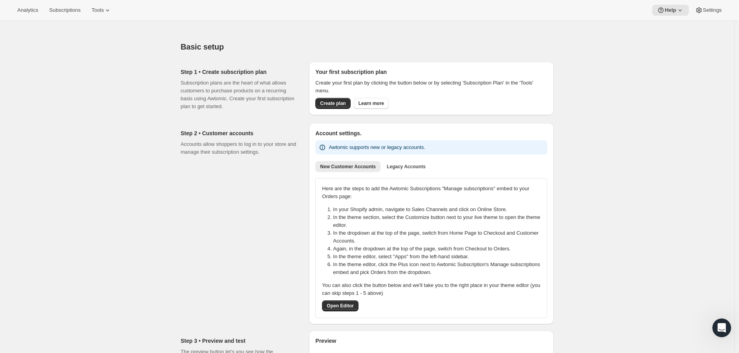 The width and height of the screenshot is (739, 353). Describe the element at coordinates (439, 248) in the screenshot. I see `li: Again, in the dropdown at the top of the page, switch from Checkout to Orders.` at that location.